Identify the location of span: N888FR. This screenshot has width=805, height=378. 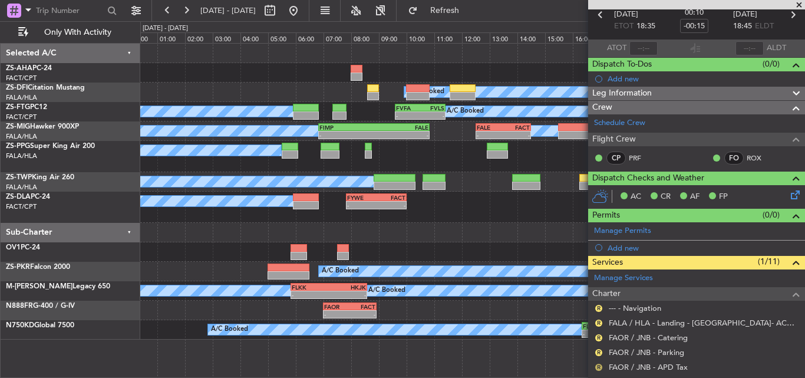
(19, 306).